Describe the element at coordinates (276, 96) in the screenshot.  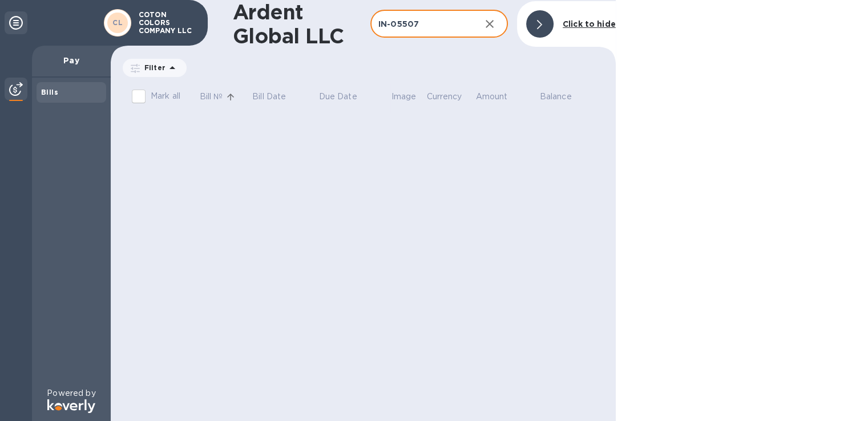
I see `span: Bill Date` at that location.